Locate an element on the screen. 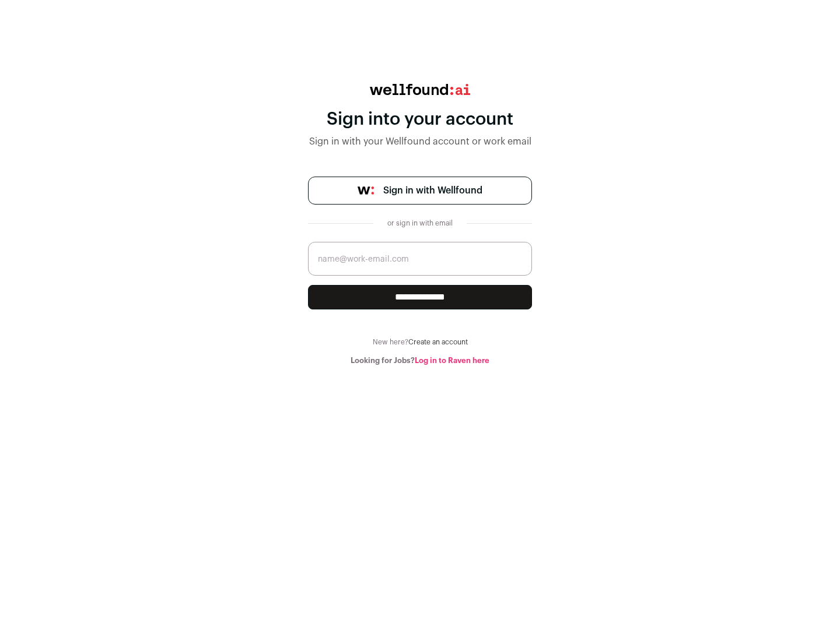 This screenshot has width=840, height=641. a: Sign in with Wellfound is located at coordinates (420, 190).